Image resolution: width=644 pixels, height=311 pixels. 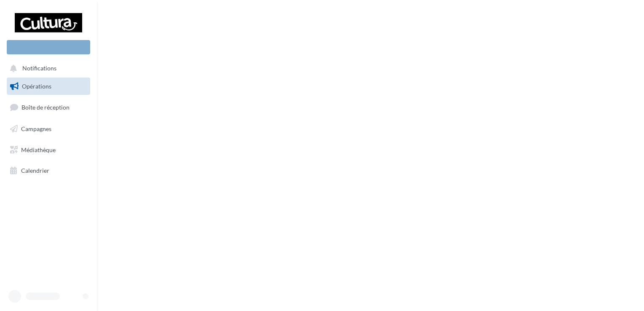 I want to click on span: Calendrier, so click(x=35, y=170).